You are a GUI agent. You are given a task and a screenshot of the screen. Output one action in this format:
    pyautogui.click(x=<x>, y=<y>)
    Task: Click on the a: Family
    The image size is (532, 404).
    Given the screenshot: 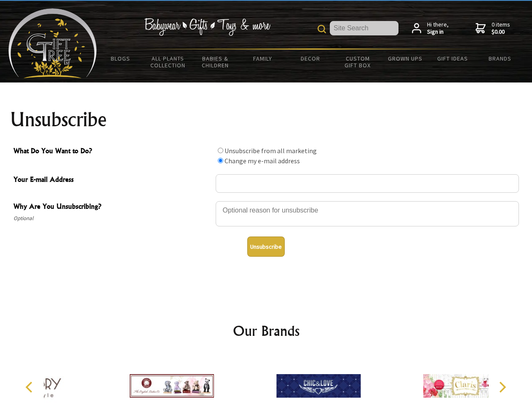 What is the action you would take?
    pyautogui.click(x=263, y=59)
    